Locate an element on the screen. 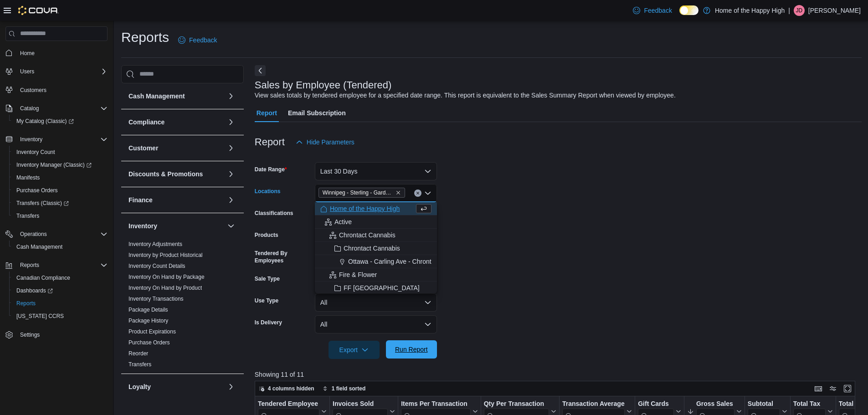 The width and height of the screenshot is (868, 415). span: Inventory On Hand by Package is located at coordinates (166, 277).